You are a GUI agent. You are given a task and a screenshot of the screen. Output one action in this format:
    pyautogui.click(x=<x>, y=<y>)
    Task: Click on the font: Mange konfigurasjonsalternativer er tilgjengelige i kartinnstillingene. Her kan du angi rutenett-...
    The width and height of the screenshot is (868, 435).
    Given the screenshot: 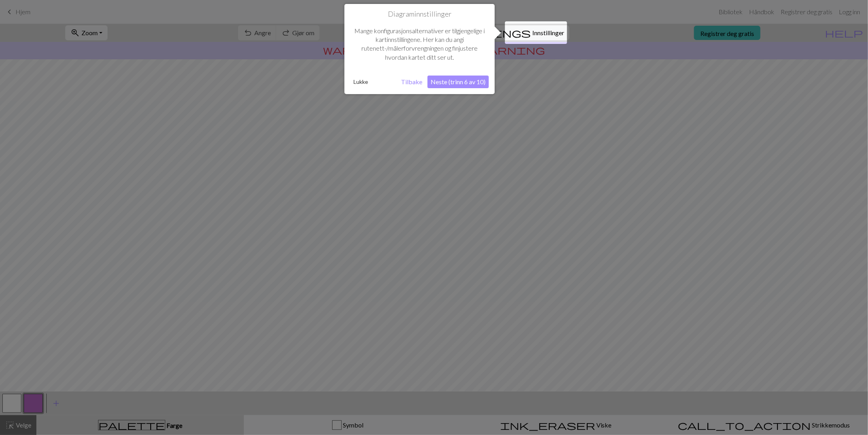 What is the action you would take?
    pyautogui.click(x=419, y=44)
    